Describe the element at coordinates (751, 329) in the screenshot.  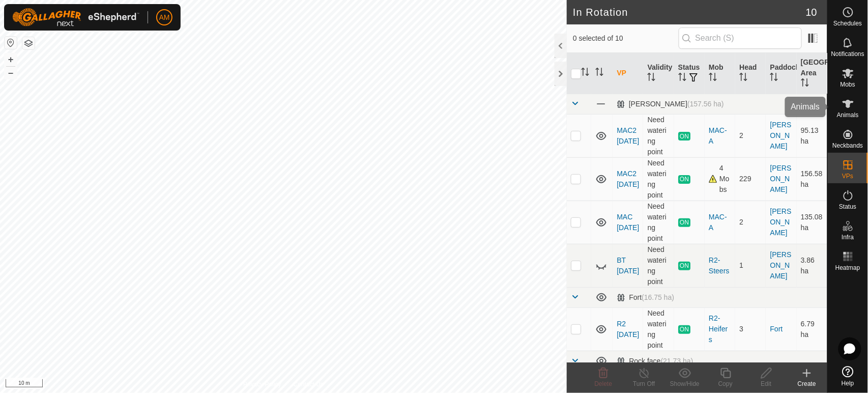
I see `td: 3` at that location.